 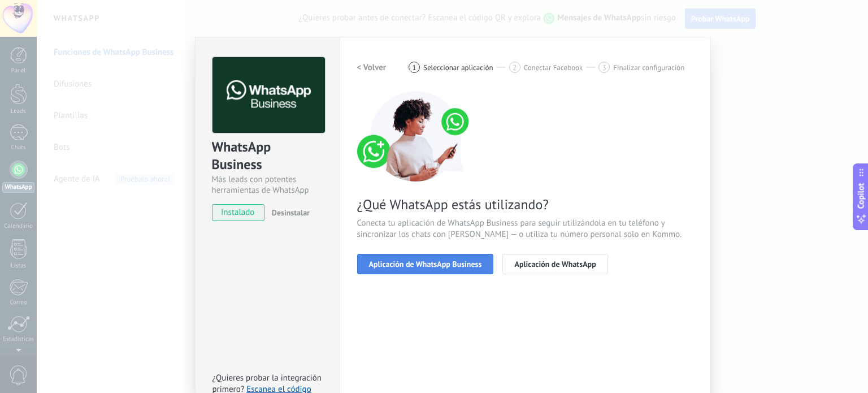 What do you see at coordinates (555, 264) in the screenshot?
I see `span: Aplicación de WhatsApp` at bounding box center [555, 264].